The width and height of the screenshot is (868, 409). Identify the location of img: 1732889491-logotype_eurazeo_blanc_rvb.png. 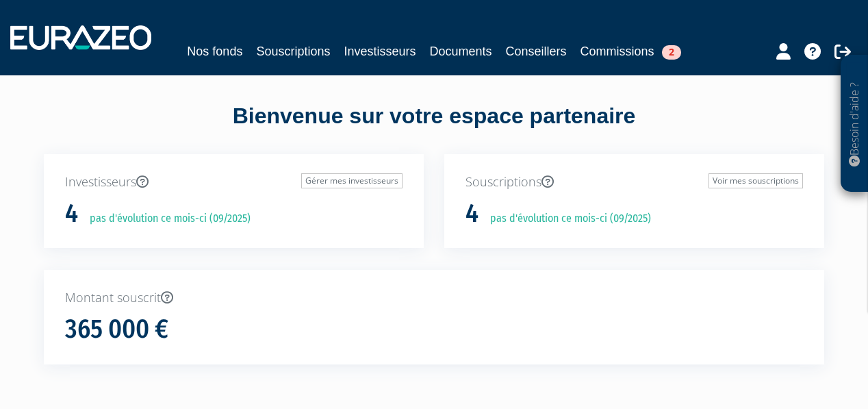
(81, 37).